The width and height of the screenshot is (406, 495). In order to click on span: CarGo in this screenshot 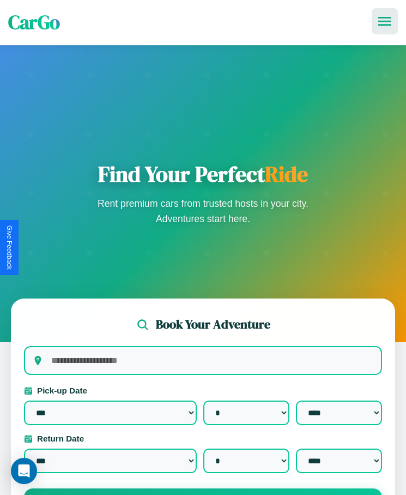, I will do `click(34, 22)`.